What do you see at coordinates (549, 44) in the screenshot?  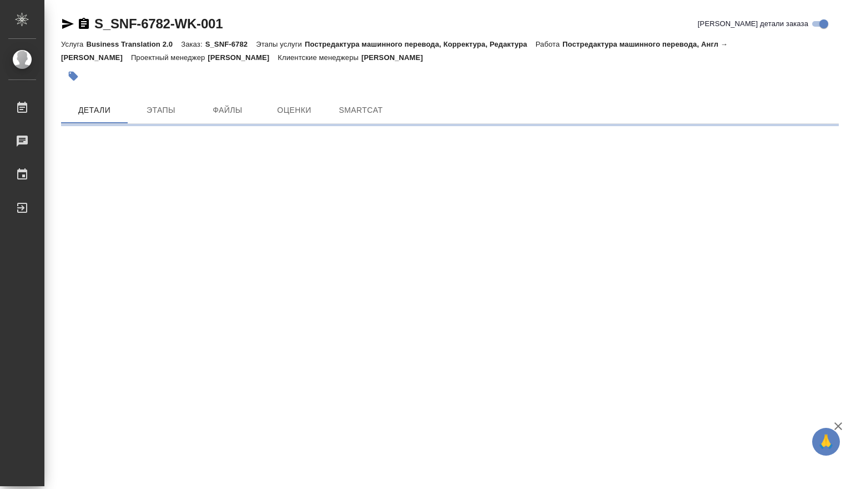 I see `p: Работа` at bounding box center [549, 44].